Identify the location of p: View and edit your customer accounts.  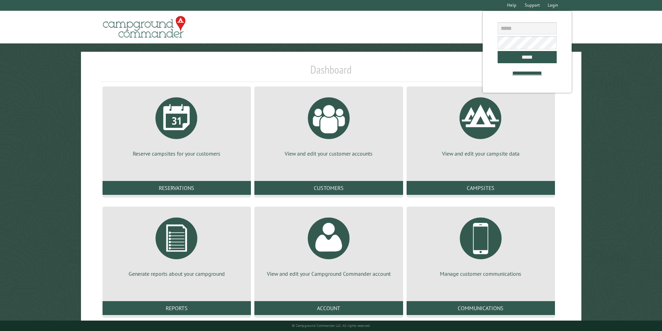
(329, 154).